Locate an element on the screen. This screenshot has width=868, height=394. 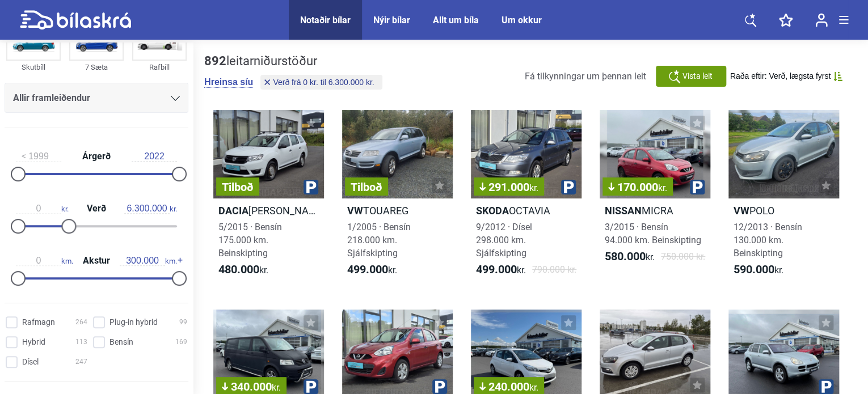
span: 1/2005 · Bensín 218.000 km. Sjálfskipting is located at coordinates (379, 240).